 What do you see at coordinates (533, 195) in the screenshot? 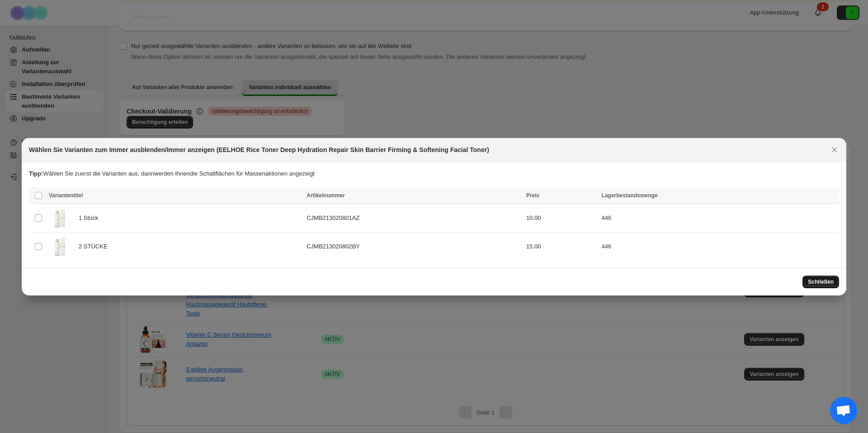
I see `font: Preis` at bounding box center [533, 195].